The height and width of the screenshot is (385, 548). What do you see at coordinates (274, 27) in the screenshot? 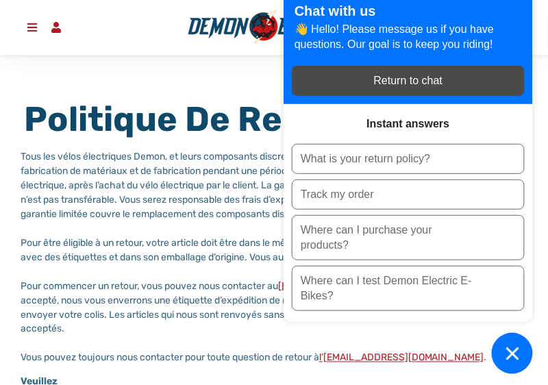
I see `img: Logo de Demon Electric` at bounding box center [274, 27].